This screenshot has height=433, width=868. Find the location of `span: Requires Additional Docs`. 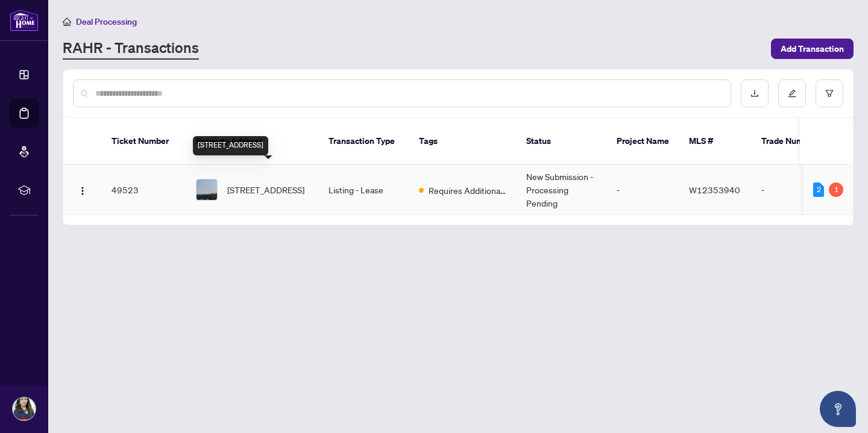

span: Requires Additional Docs is located at coordinates (467, 191).